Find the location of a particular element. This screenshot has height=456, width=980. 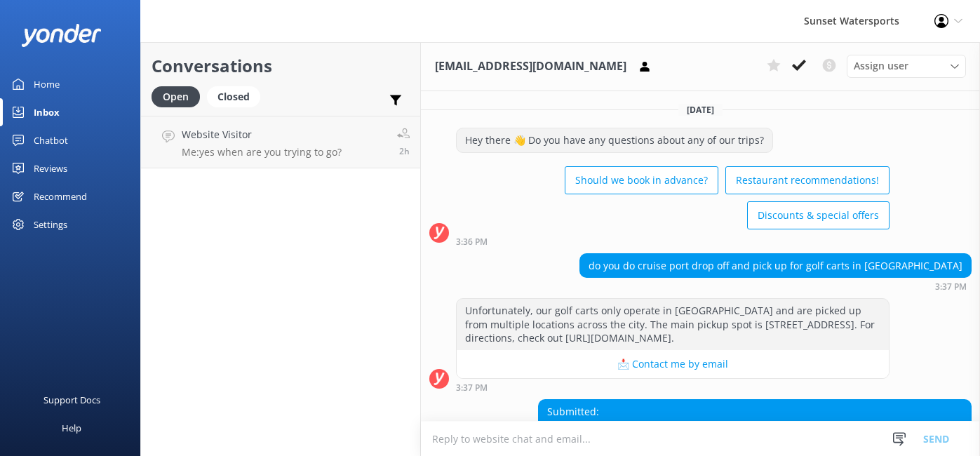

div: Recommend is located at coordinates (61, 197).